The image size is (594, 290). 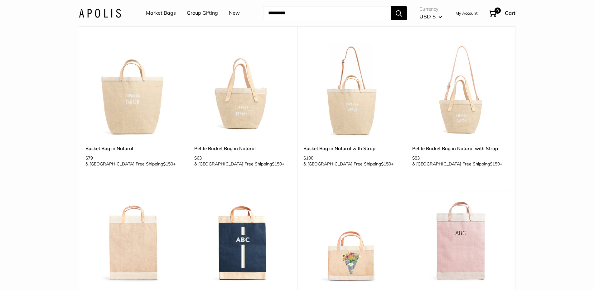 What do you see at coordinates (134, 148) in the screenshot?
I see `a: Bucket Bag in Natural` at bounding box center [134, 148].